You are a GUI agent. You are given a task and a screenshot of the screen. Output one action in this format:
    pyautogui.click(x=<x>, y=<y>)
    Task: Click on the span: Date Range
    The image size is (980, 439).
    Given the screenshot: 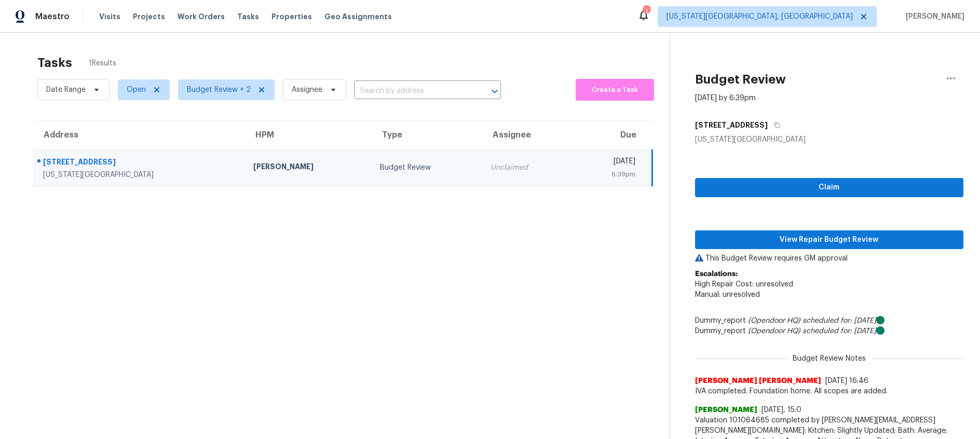 What is the action you would take?
    pyautogui.click(x=66, y=90)
    